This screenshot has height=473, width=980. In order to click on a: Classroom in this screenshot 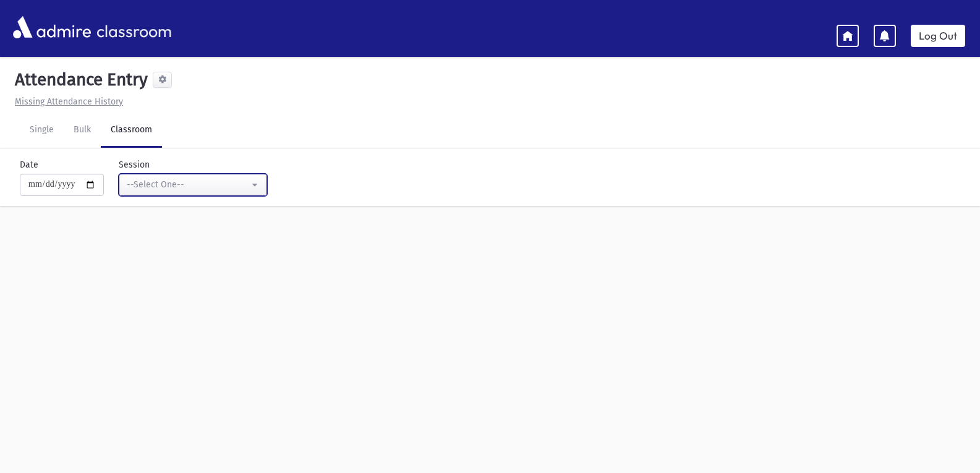, I will do `click(131, 130)`.